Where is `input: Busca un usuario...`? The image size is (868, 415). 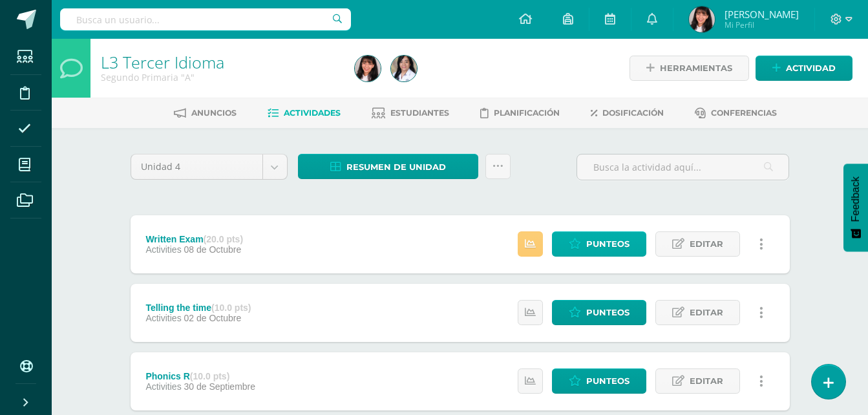
input: Busca un usuario... is located at coordinates (206, 19).